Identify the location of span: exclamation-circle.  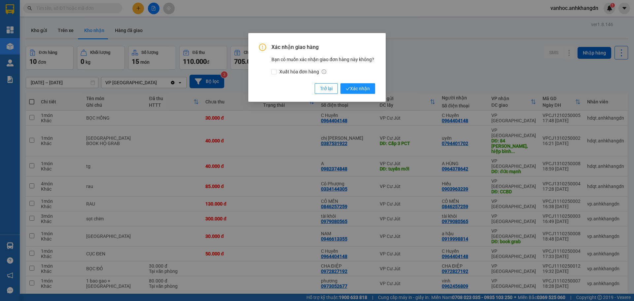
(263, 47).